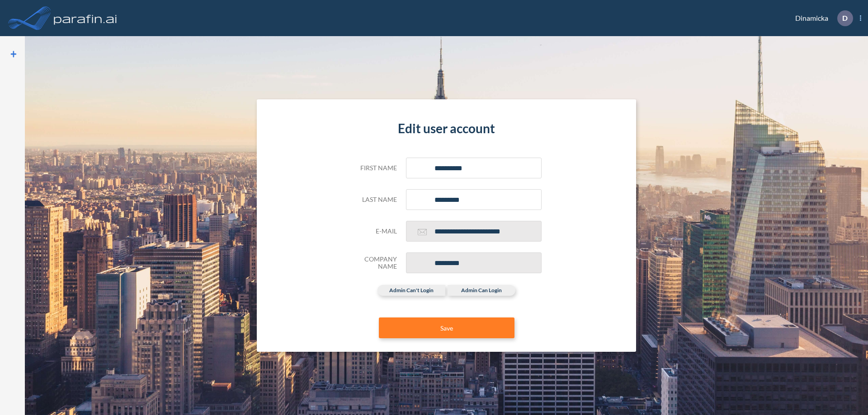 This screenshot has width=868, height=415. What do you see at coordinates (446, 129) in the screenshot?
I see `h4: Edit user account` at bounding box center [446, 129].